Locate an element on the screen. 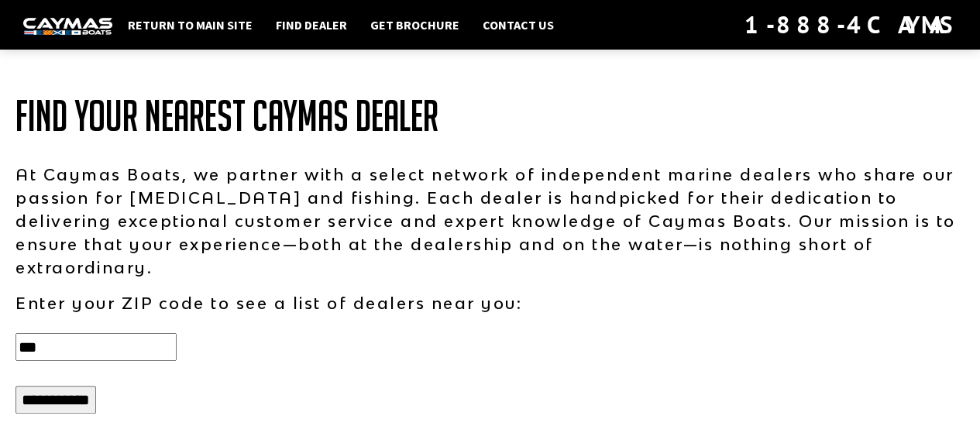 The image size is (980, 433). a: Contact Us is located at coordinates (518, 25).